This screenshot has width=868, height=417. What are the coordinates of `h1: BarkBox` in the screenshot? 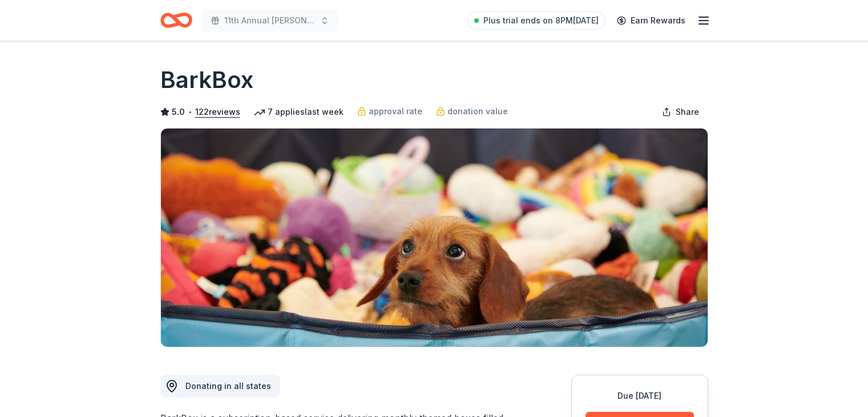 It's located at (207, 80).